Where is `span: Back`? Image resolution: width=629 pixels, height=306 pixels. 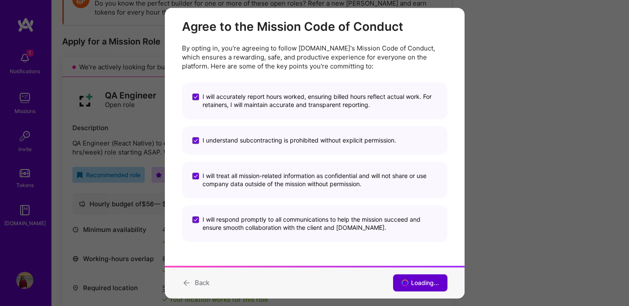
span: Back is located at coordinates (202, 282).